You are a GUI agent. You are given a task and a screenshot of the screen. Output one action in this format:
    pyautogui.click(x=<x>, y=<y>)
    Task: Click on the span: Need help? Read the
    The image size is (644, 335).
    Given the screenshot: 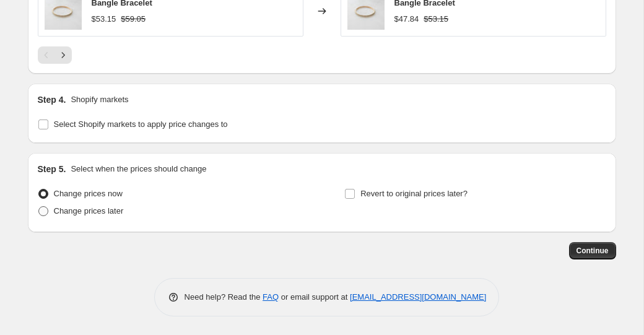 What is the action you would take?
    pyautogui.click(x=224, y=297)
    